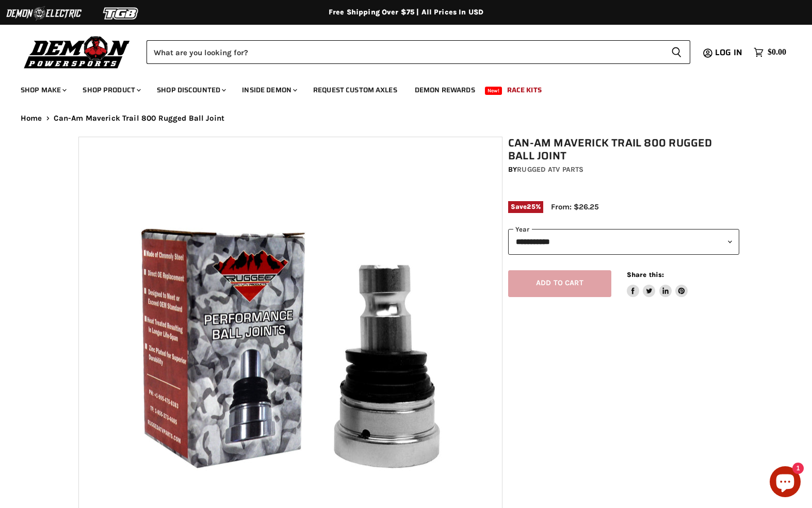 This screenshot has width=812, height=508. Describe the element at coordinates (786, 483) in the screenshot. I see `inbox-online-store-chat: Shopify online store chat` at that location.